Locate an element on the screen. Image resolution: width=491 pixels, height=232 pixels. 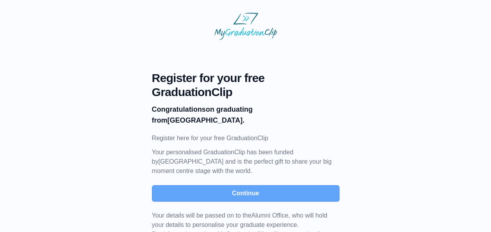
button: Continue is located at coordinates (246, 193).